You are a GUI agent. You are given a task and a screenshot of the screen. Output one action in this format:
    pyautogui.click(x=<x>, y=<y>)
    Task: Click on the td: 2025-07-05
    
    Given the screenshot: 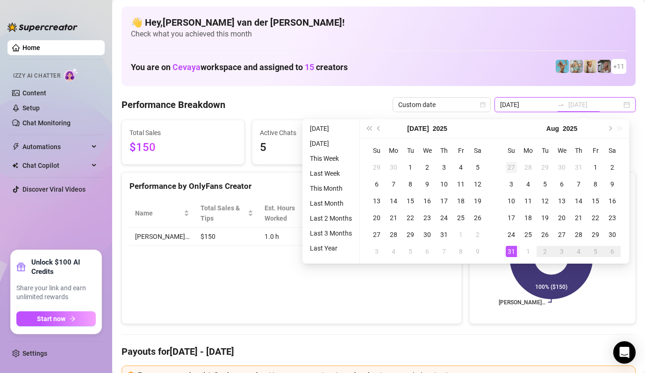 What is the action you would take?
    pyautogui.click(x=478, y=167)
    